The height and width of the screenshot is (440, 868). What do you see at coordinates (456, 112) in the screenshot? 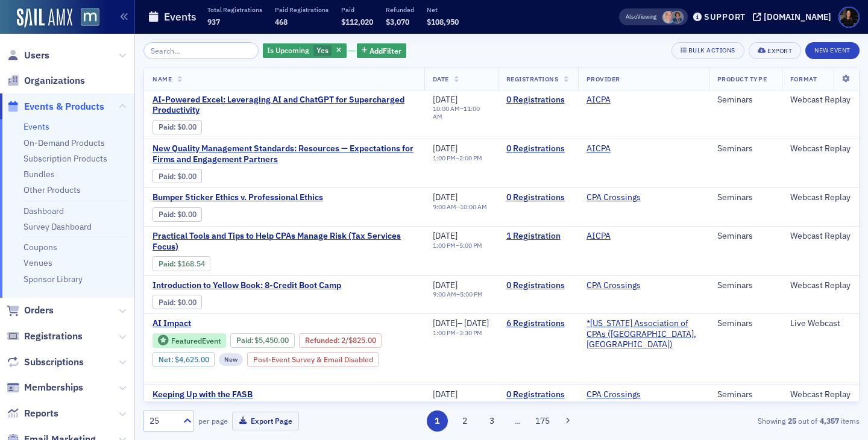
I see `time: 11:00 AM` at bounding box center [456, 112].